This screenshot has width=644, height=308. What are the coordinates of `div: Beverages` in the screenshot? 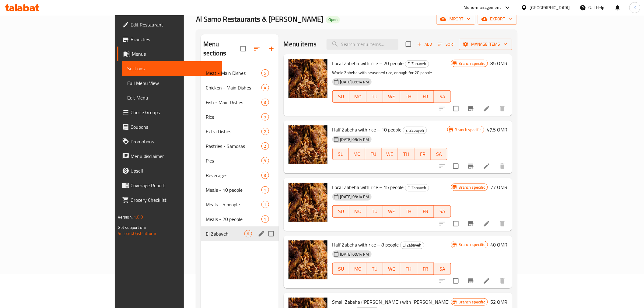 It's located at (233, 175).